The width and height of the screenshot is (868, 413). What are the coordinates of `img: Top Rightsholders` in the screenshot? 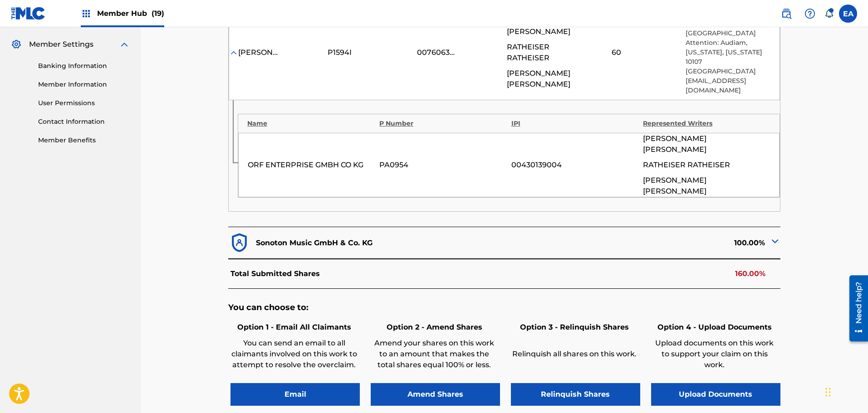 It's located at (86, 14).